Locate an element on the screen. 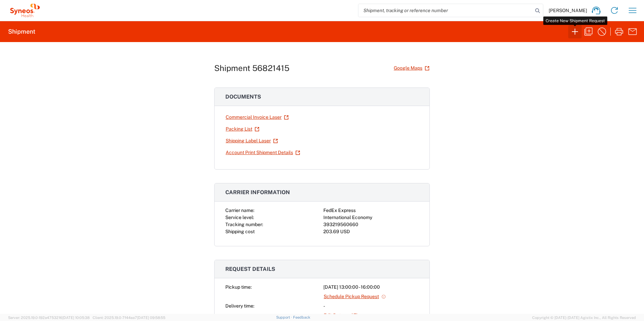  a: Support is located at coordinates (285, 317).